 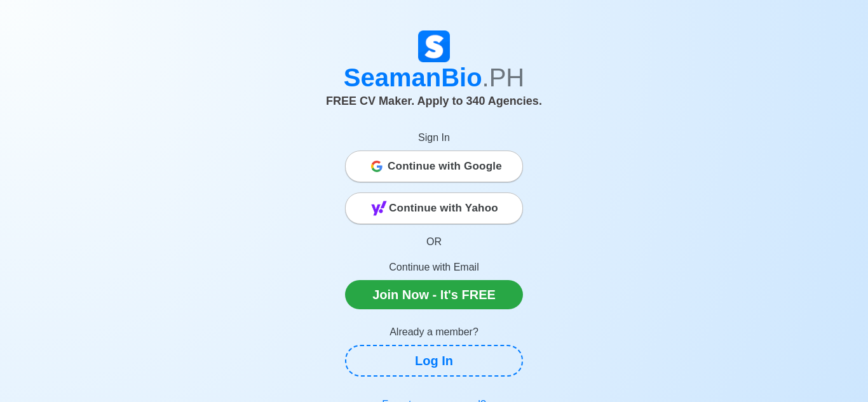 What do you see at coordinates (434, 267) in the screenshot?
I see `p: Continue with Email` at bounding box center [434, 267].